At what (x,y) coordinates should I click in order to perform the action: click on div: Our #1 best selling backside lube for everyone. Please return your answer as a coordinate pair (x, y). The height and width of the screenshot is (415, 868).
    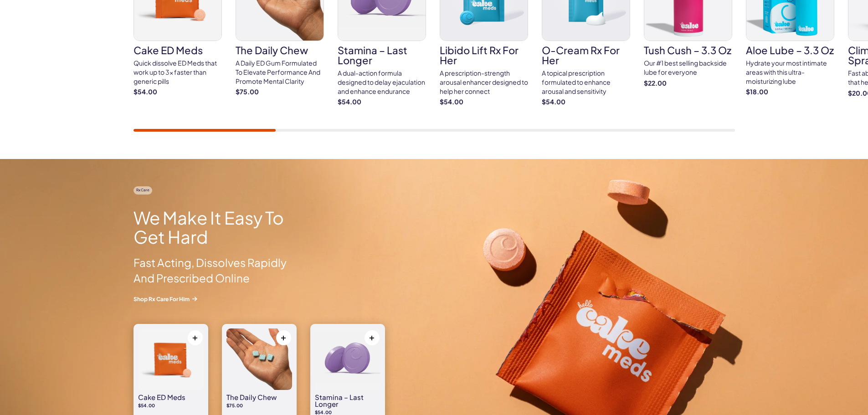
    Looking at the image, I should click on (688, 67).